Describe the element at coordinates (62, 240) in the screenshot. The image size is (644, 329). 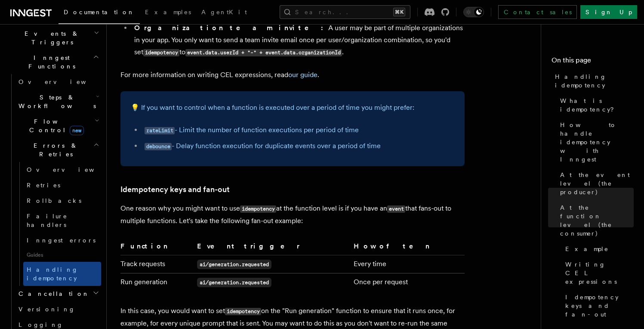
I see `a: Inngest errors` at that location.